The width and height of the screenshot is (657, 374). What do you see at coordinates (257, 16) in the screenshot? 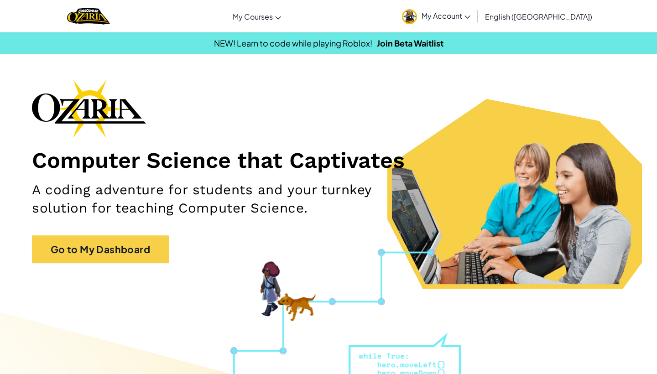
I see `a: My Courses` at bounding box center [257, 16].